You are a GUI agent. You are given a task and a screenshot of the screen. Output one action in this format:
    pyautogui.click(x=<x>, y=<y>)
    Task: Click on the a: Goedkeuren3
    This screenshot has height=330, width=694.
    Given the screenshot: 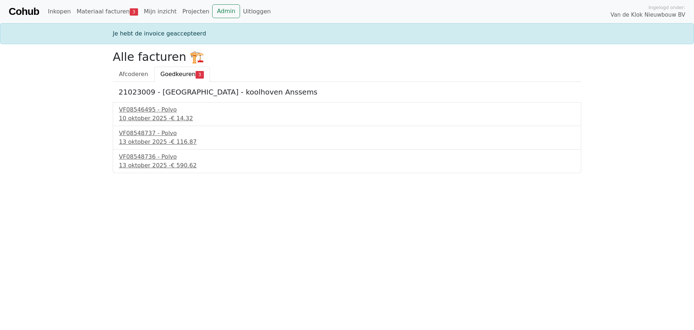 What is the action you would take?
    pyautogui.click(x=182, y=74)
    